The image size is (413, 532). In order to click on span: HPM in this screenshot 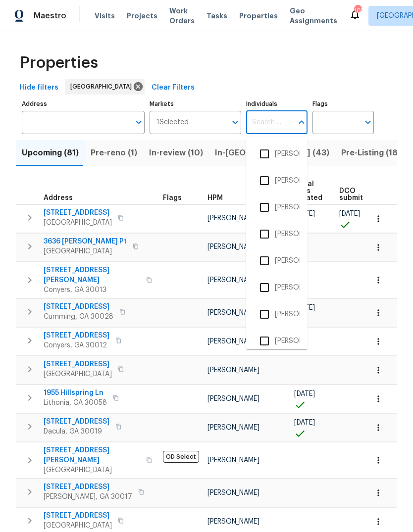, I will do `click(215, 198)`.